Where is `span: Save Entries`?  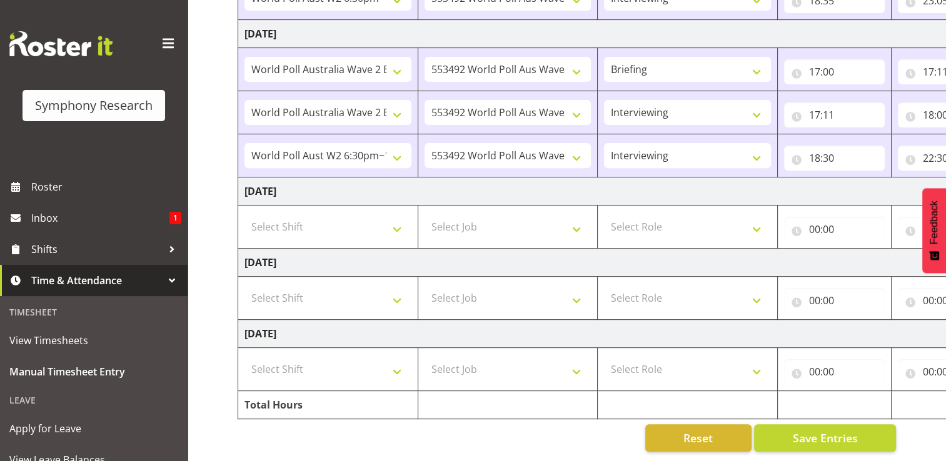
span: Save Entries is located at coordinates (825, 438).